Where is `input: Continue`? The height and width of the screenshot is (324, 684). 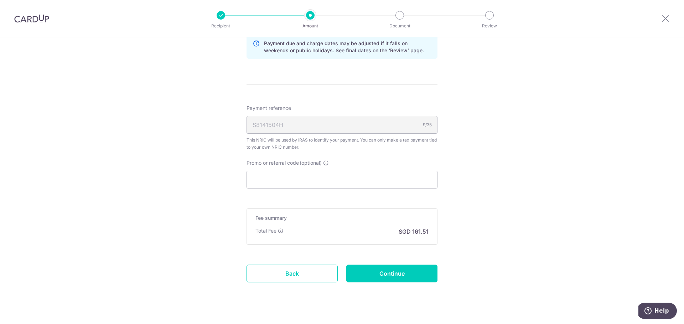 input: Continue is located at coordinates (392, 274).